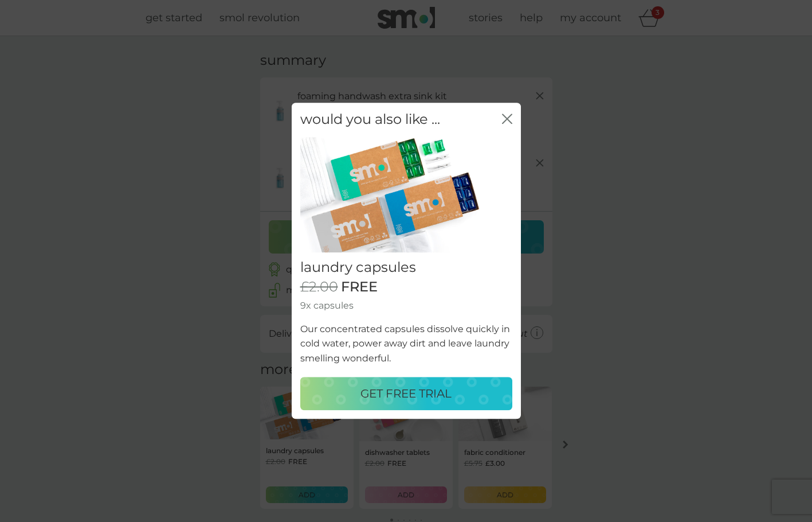  I want to click on p: GET FREE TRIAL, so click(406, 394).